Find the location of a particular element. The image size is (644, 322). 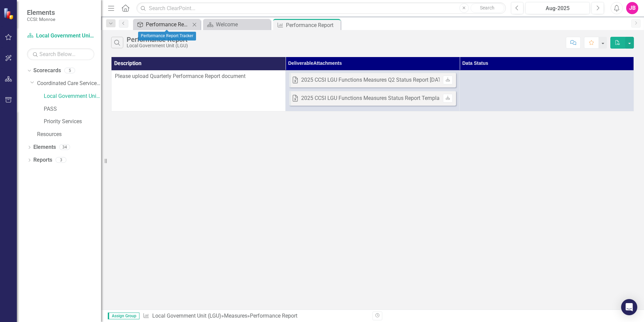

a: Coordinated Care Services Inc. is located at coordinates (69, 83).